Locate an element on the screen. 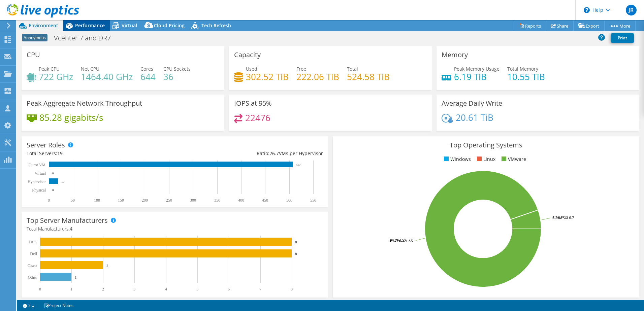  span: Virtual is located at coordinates (130, 25).